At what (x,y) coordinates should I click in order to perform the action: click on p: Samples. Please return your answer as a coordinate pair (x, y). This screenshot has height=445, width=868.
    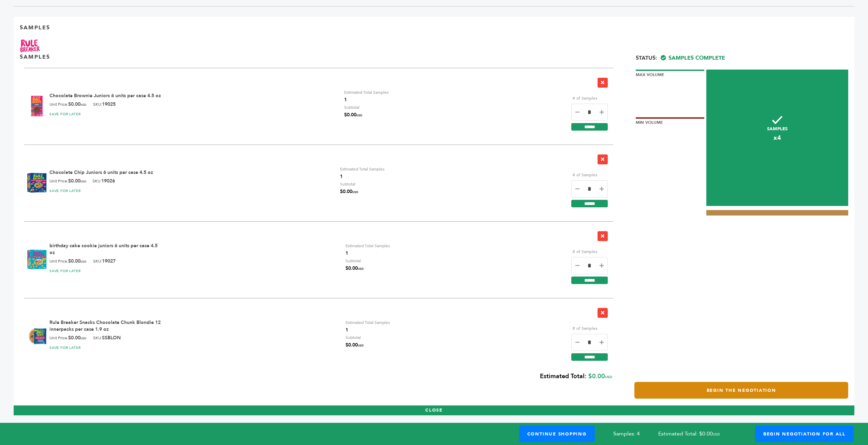
    Looking at the image, I should click on (35, 28).